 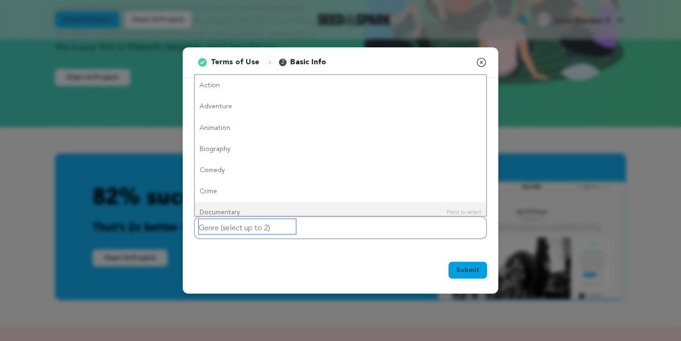 What do you see at coordinates (468, 270) in the screenshot?
I see `span: Submit` at bounding box center [468, 270].